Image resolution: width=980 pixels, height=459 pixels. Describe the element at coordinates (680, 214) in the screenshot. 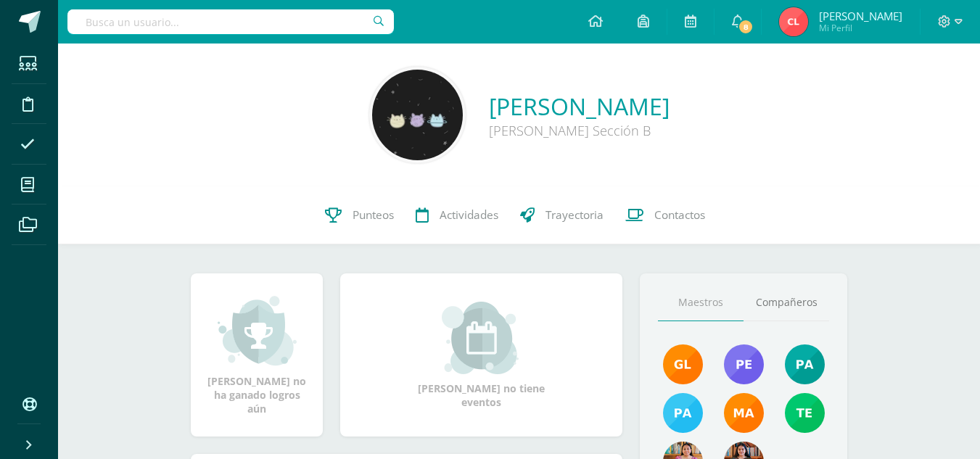

I see `span: Contactos` at that location.